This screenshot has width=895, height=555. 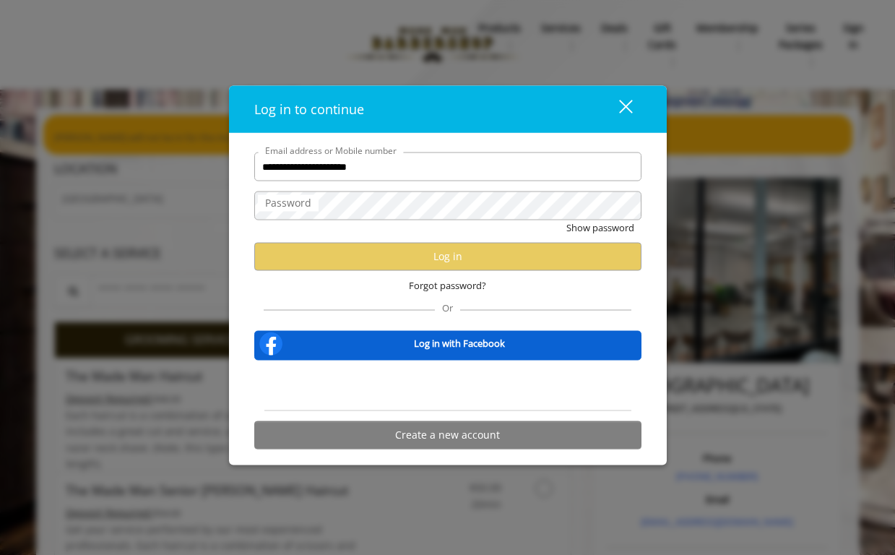 I want to click on button: close dialog, so click(x=617, y=109).